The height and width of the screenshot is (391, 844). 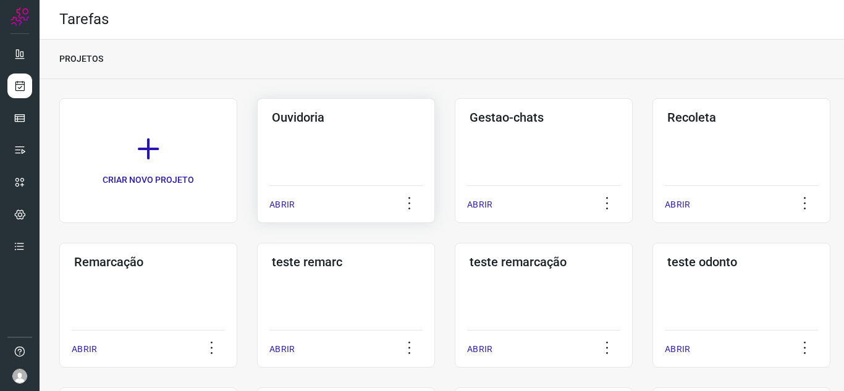 I want to click on p: PROJETOS, so click(x=81, y=59).